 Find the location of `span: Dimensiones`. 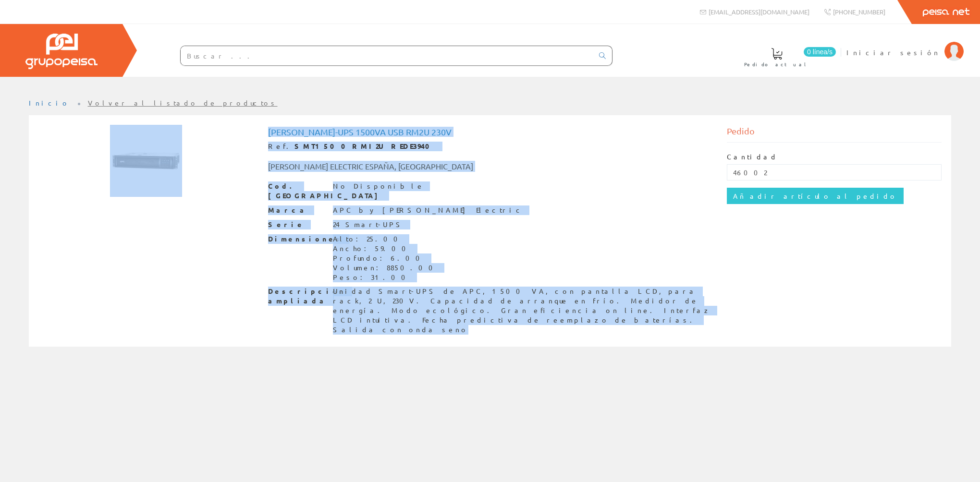

span: Dimensiones is located at coordinates (297, 239).